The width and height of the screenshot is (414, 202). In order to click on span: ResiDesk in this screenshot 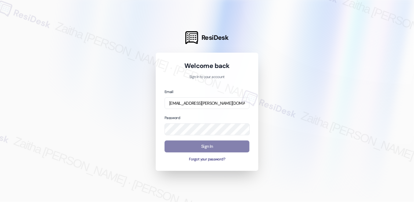, I will do `click(215, 38)`.